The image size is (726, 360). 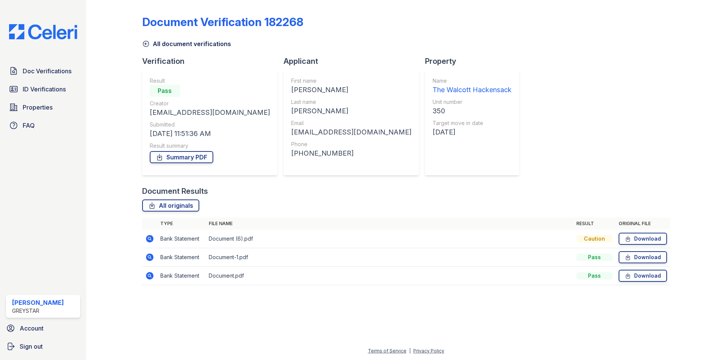 I want to click on div: Creator, so click(x=210, y=104).